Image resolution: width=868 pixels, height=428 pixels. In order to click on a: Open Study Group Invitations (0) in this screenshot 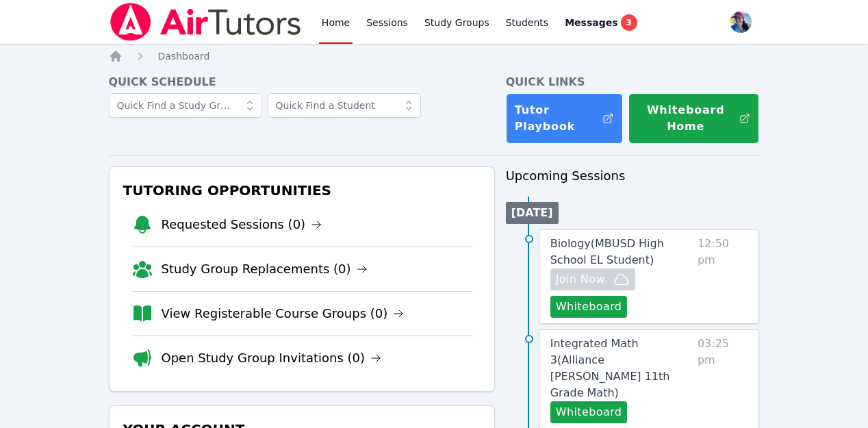, I will do `click(272, 358)`.